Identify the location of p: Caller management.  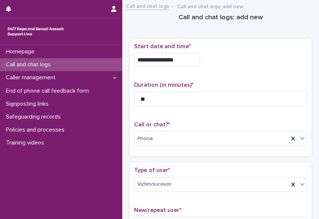
(32, 77).